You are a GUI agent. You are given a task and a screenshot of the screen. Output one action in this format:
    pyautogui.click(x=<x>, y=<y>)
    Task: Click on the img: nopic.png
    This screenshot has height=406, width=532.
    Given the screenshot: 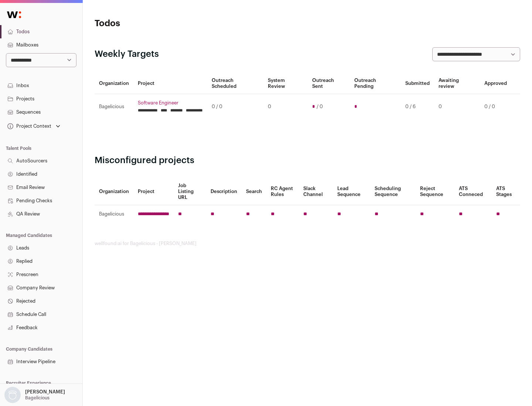 What is the action you would take?
    pyautogui.click(x=12, y=395)
    